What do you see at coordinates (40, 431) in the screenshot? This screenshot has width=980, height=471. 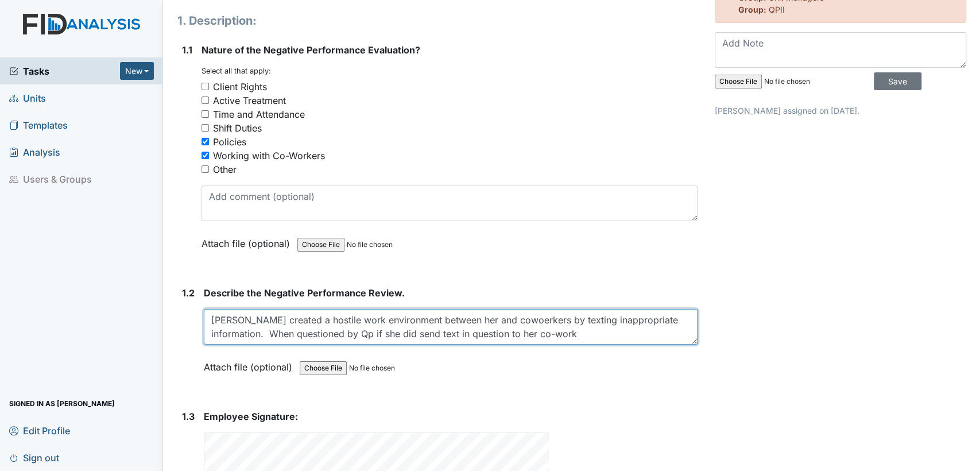 I see `span: Edit Profile` at bounding box center [40, 431].